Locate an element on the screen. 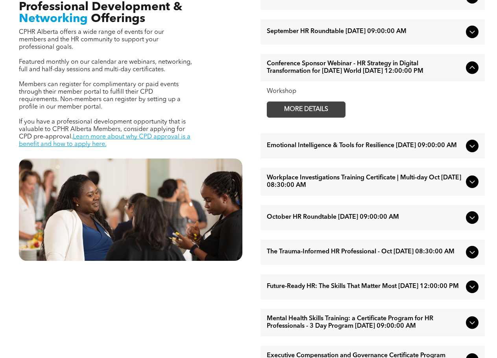  a: Learn more about why CPD approval is a benefit and how to apply here. is located at coordinates (105, 140).